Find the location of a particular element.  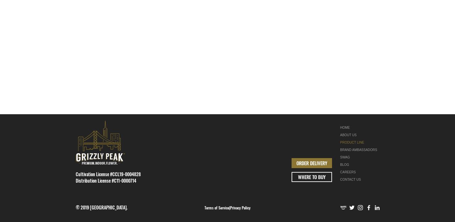

ul: Social Bar is located at coordinates (360, 208).